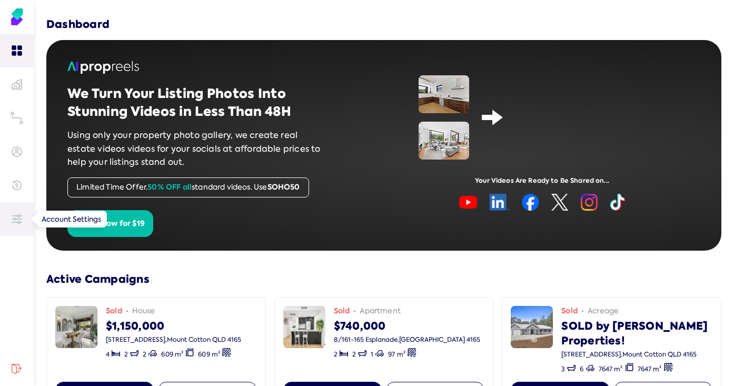 This screenshot has width=734, height=386. I want to click on span: 1, so click(371, 354).